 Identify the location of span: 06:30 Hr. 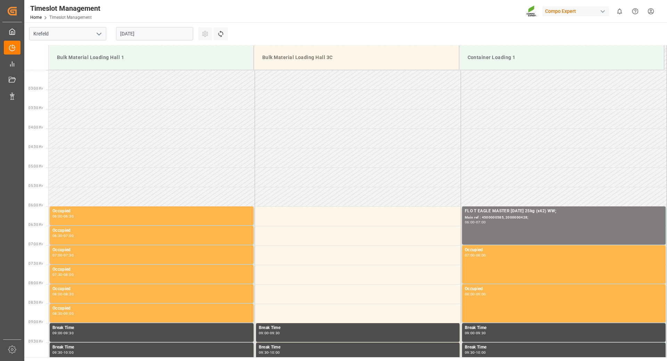
(35, 224).